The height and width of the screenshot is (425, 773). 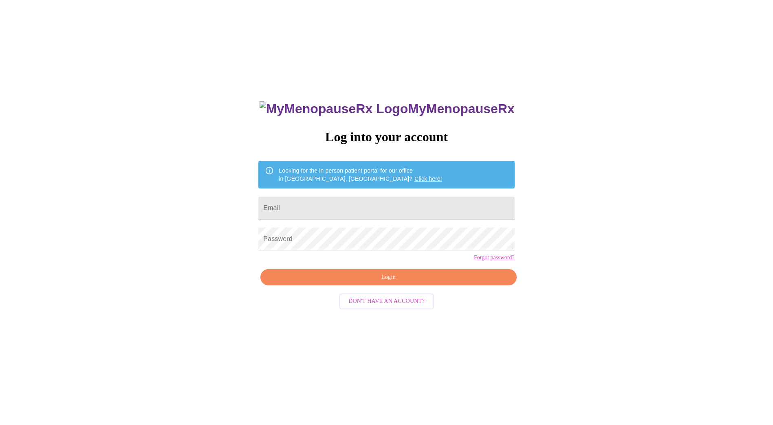 I want to click on img: MyMenopauseRx Logo, so click(x=334, y=109).